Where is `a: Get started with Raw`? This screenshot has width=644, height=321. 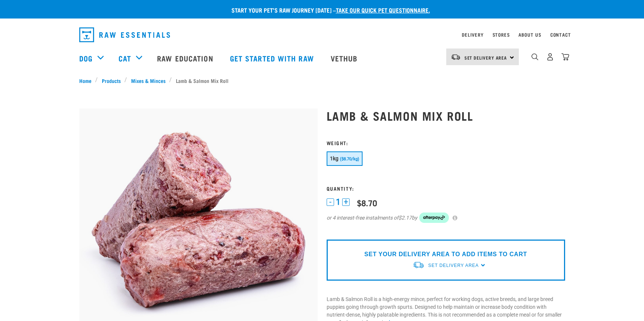
a: Get started with Raw is located at coordinates (273, 58).